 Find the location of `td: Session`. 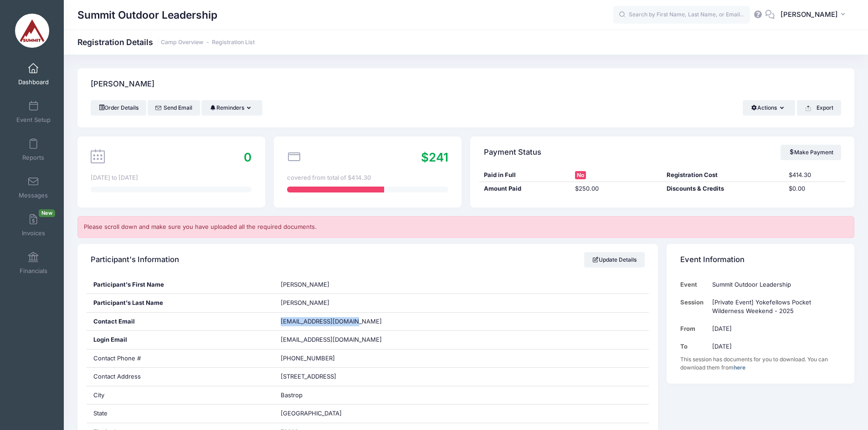

td: Session is located at coordinates (694, 307).